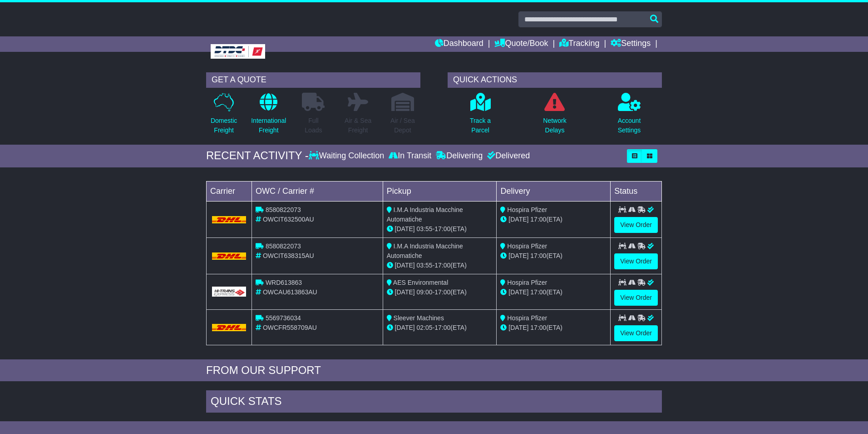 The width and height of the screenshot is (868, 434). What do you see at coordinates (554, 191) in the screenshot?
I see `td: Delivery` at bounding box center [554, 191].